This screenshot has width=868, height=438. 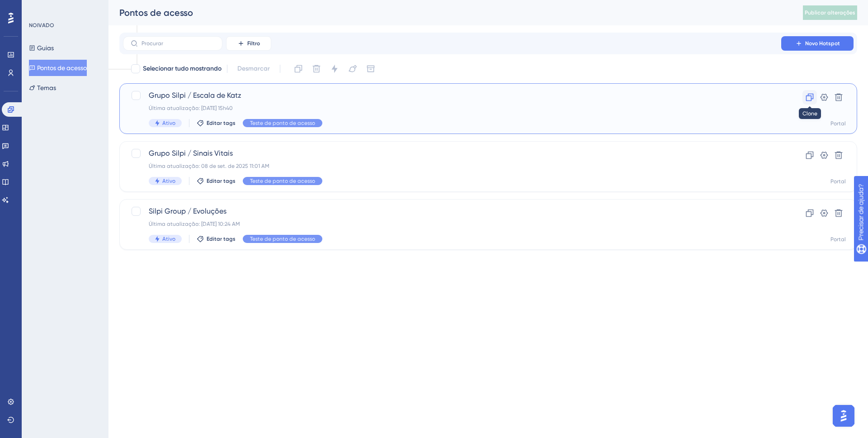 What do you see at coordinates (191, 153) in the screenshot?
I see `font: Grupo Silpi / Sinais Vitais` at bounding box center [191, 153].